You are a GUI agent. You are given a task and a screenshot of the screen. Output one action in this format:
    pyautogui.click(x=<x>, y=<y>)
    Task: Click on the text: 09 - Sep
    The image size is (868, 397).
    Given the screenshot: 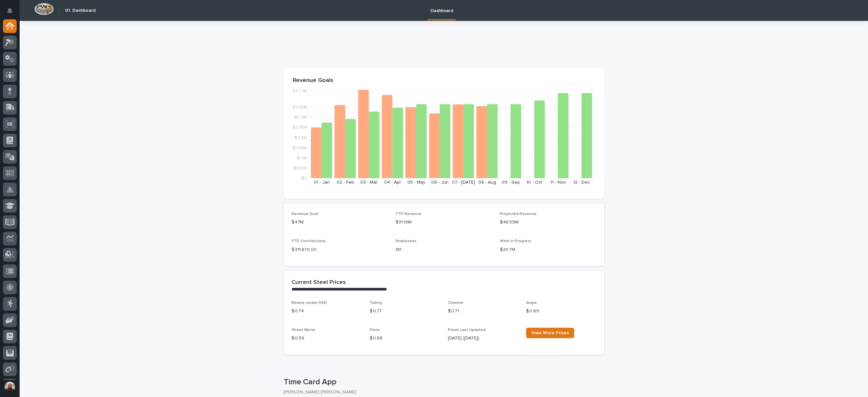 What is the action you would take?
    pyautogui.click(x=510, y=183)
    